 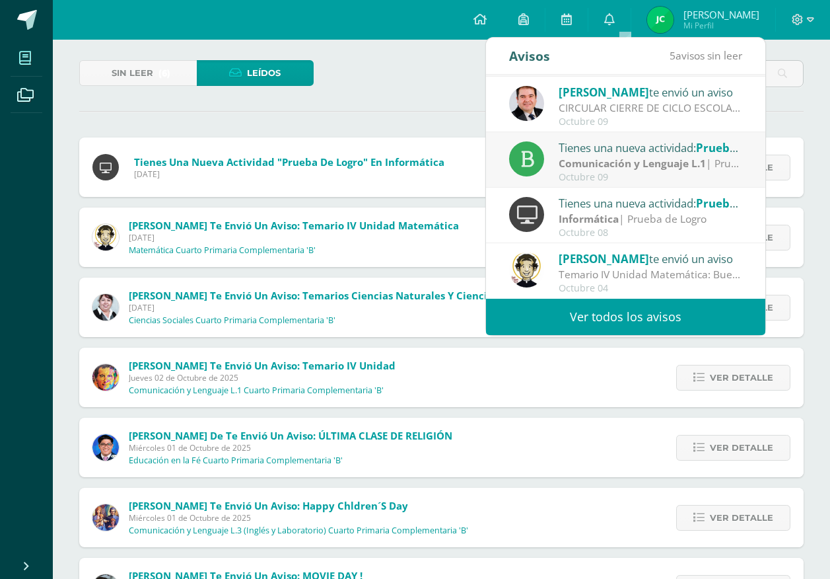 I want to click on a: Ver todos los avisos, so click(x=626, y=316).